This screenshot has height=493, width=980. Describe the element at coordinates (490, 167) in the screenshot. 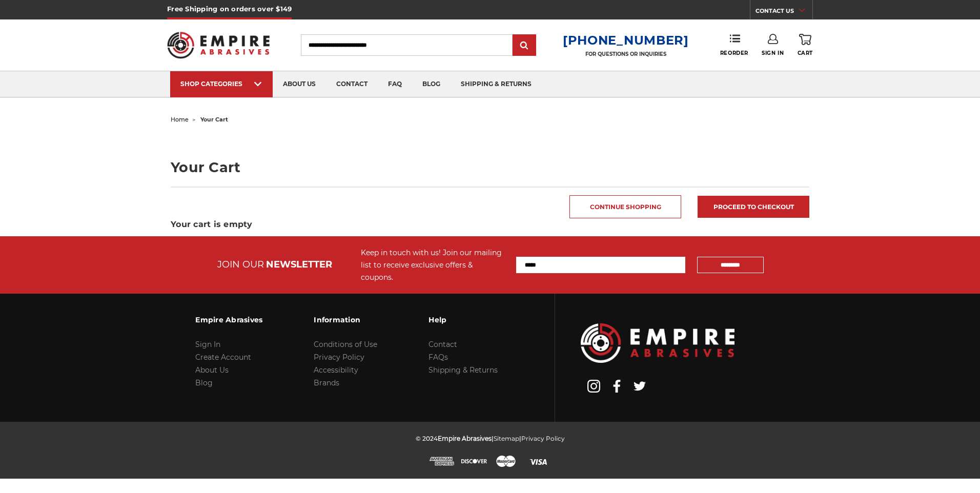

I see `h1: Your Cart` at that location.